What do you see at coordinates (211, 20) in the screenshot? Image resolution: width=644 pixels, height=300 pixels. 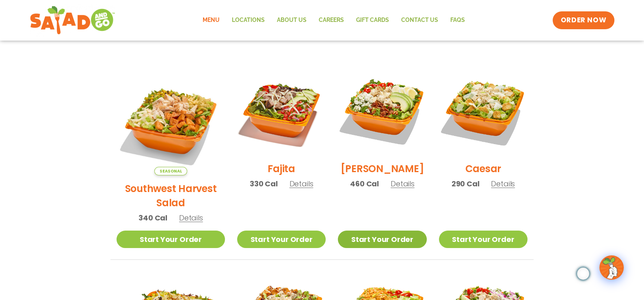 I see `a: Menu` at bounding box center [211, 20].